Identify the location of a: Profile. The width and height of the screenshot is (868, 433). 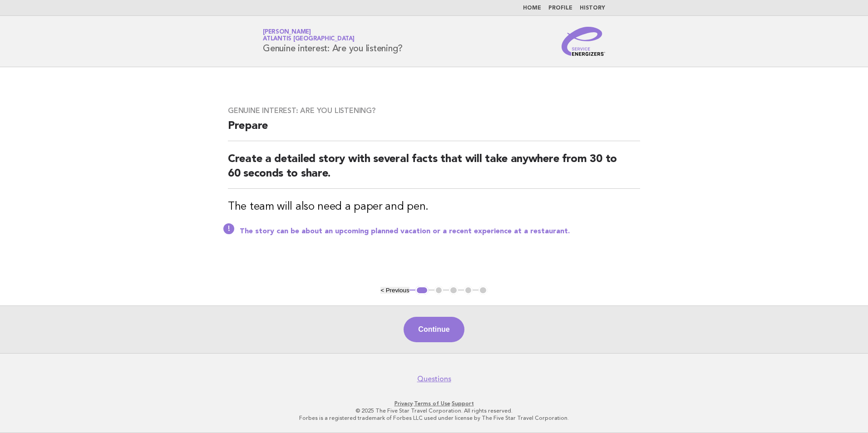
(560, 8).